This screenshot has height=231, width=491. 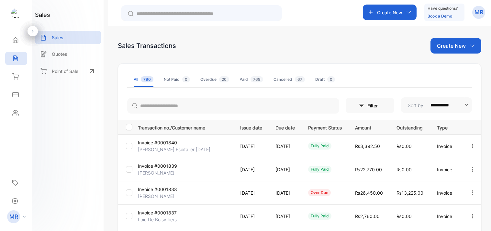 I want to click on span: ₨3,392.50, so click(x=367, y=146).